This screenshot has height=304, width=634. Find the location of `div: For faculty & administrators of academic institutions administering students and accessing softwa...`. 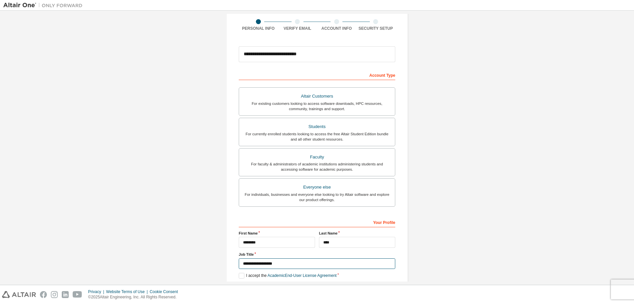

div: For faculty & administrators of academic institutions administering students and accessing softwa... is located at coordinates (317, 166).